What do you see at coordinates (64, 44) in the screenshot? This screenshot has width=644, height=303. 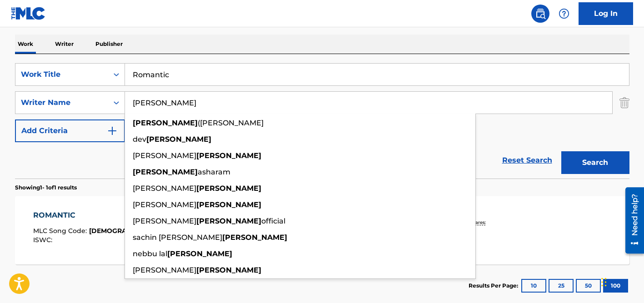 I see `p: Writer` at bounding box center [64, 44].